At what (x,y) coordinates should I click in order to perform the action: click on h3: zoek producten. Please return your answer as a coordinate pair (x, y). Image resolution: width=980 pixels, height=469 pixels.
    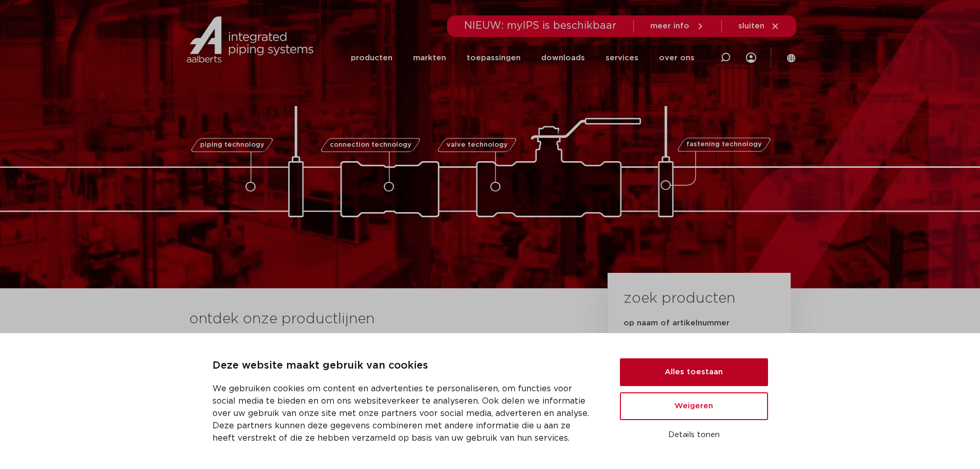
    Looking at the image, I should click on (679, 299).